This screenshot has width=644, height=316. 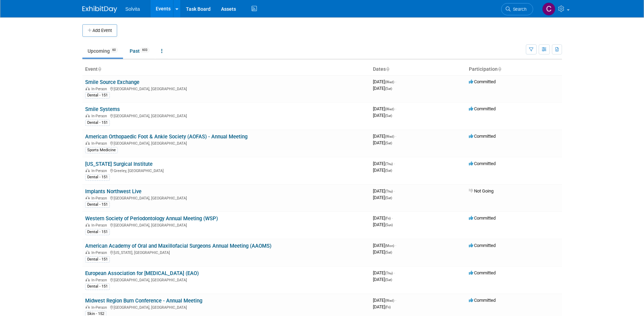 I want to click on button: Add Event, so click(x=100, y=30).